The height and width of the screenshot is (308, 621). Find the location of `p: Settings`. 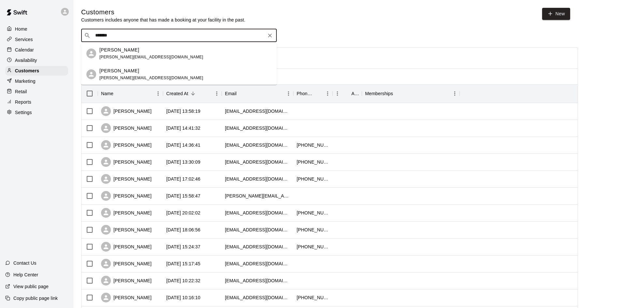

p: Settings is located at coordinates (23, 112).